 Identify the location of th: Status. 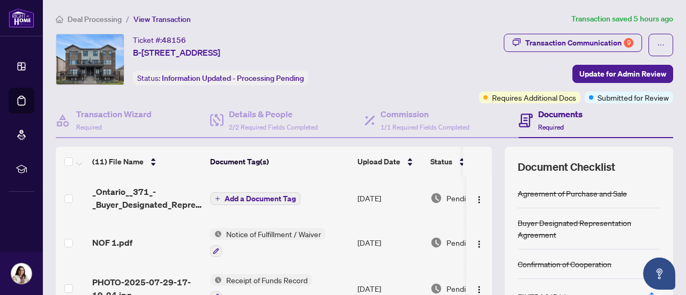
(471, 162).